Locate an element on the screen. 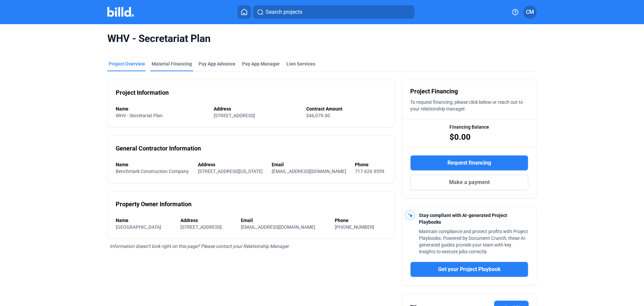 This screenshot has width=644, height=306. button: CM is located at coordinates (530, 12).